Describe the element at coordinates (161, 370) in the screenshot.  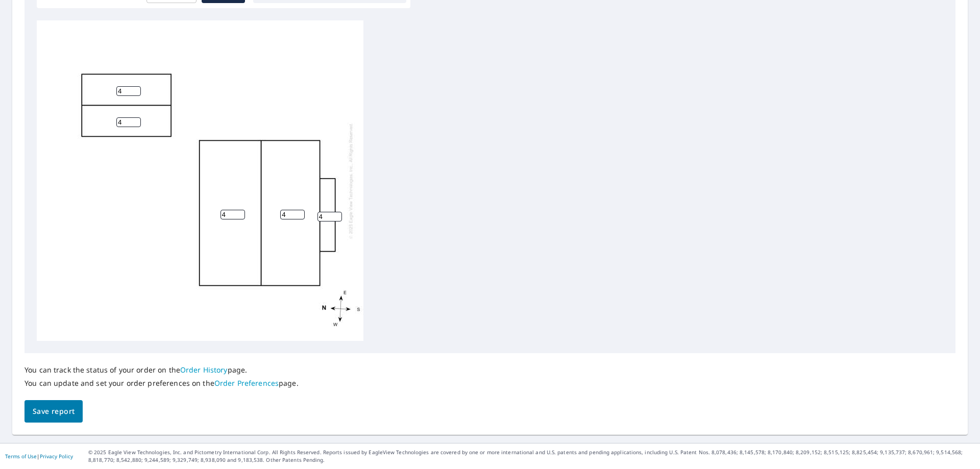
I see `p: You can track the status of your order on the page.` at that location.